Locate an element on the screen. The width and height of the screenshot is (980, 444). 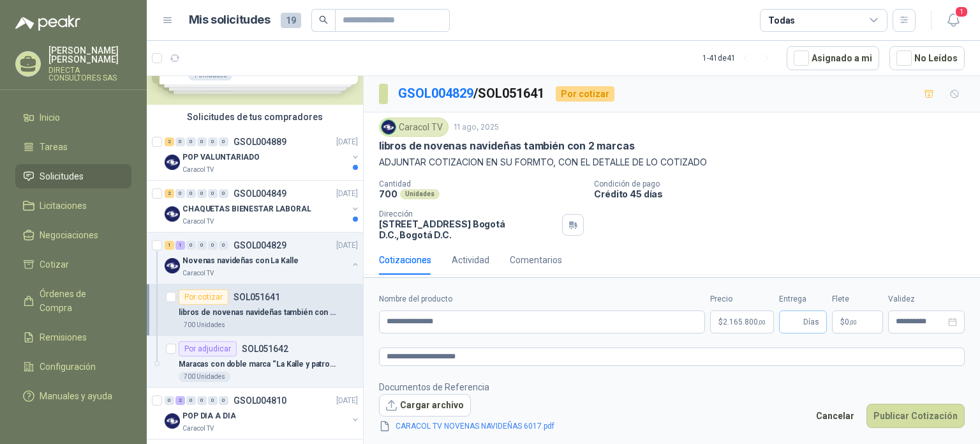
div: Unidades is located at coordinates (420, 194).